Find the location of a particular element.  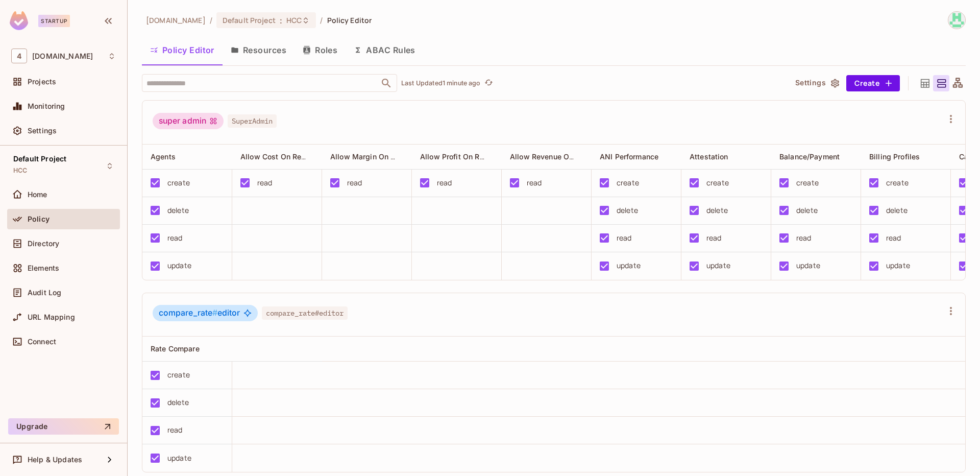

button: Create is located at coordinates (872, 84).